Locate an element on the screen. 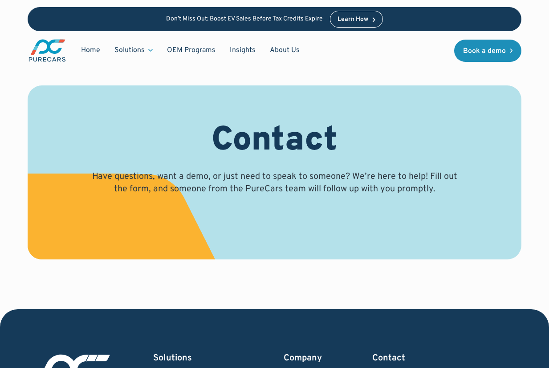  div: Learn How is located at coordinates (353, 20).